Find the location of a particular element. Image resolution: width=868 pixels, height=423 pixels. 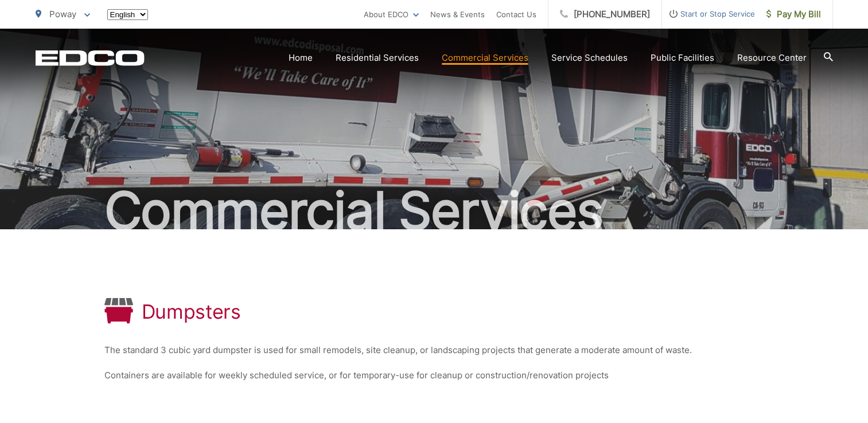

p: Containers are available for weekly scheduled service, or for temporary-use for cleanup or constr... is located at coordinates (434, 375).